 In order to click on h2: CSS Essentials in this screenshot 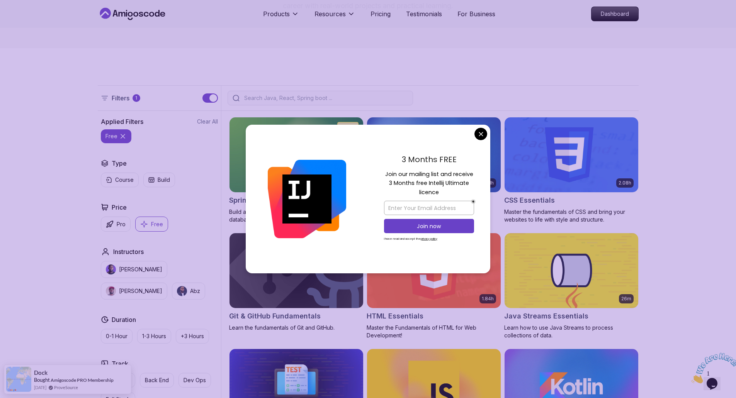, I will do `click(529, 201)`.